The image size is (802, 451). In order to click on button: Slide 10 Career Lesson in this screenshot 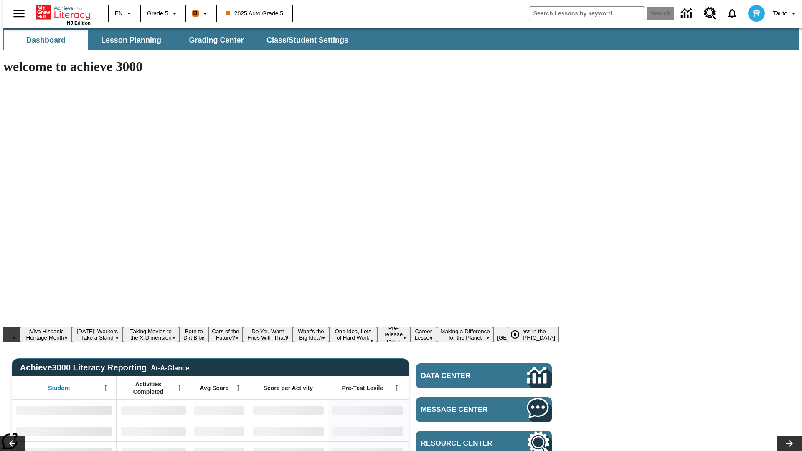, I will do `click(424, 335)`.